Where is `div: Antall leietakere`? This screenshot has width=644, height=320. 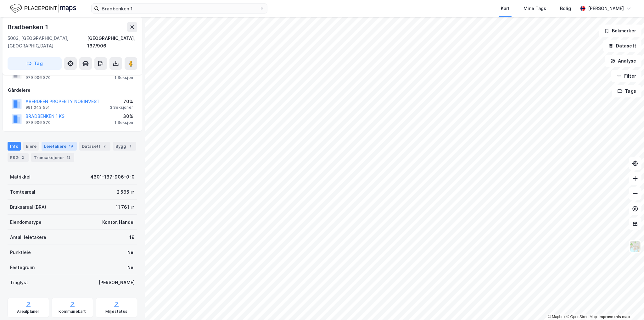
div: Antall leietakere is located at coordinates (28, 238).